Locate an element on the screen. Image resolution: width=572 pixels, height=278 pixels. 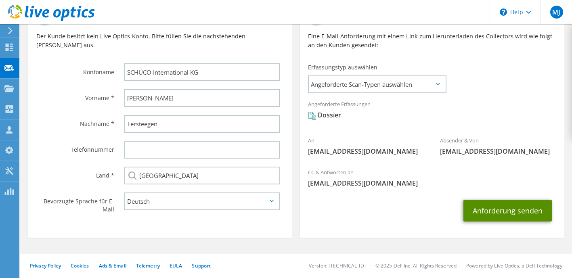
label: Erfassungstyp auswählen is located at coordinates (343, 67).